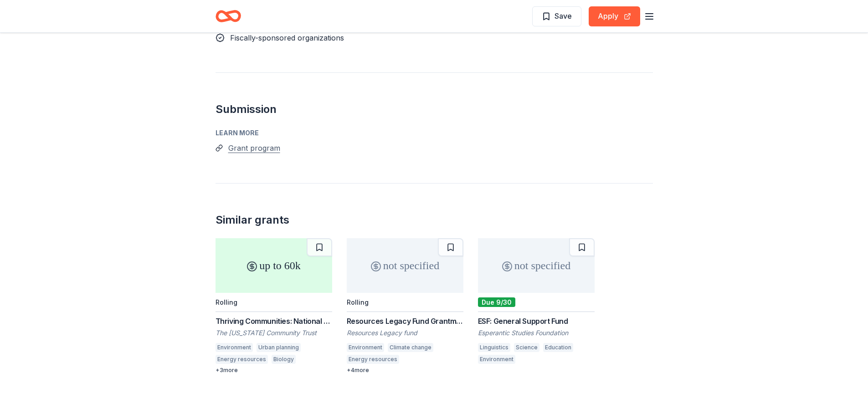  Describe the element at coordinates (434, 109) in the screenshot. I see `h2: Submission` at that location.